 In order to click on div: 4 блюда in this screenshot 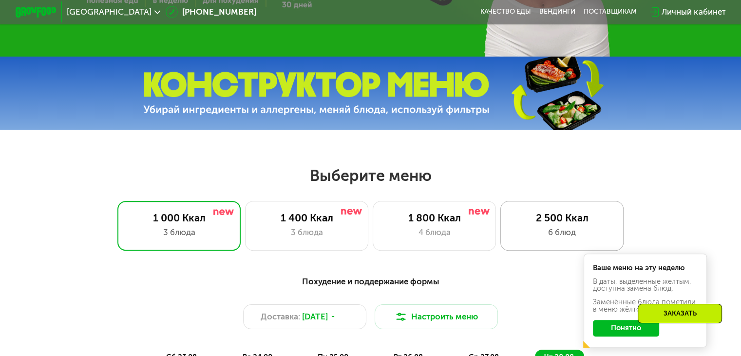, I will do `click(434, 232)`.